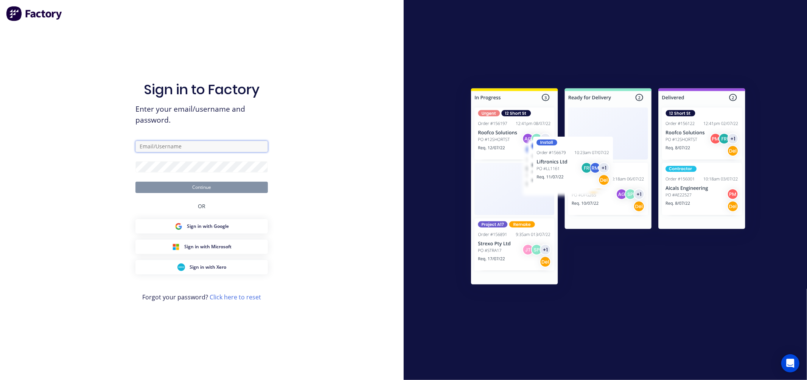 This screenshot has width=807, height=380. I want to click on div: OR, so click(202, 206).